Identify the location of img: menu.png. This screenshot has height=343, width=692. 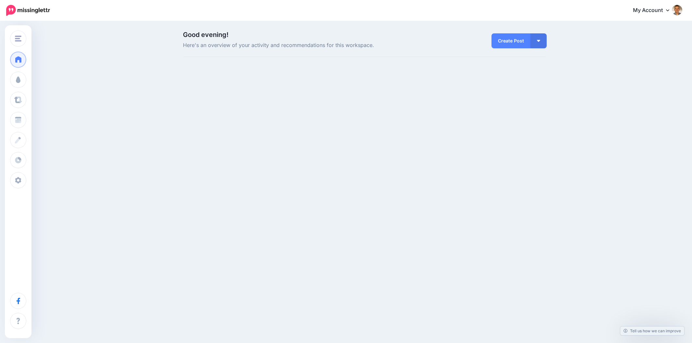
(18, 39).